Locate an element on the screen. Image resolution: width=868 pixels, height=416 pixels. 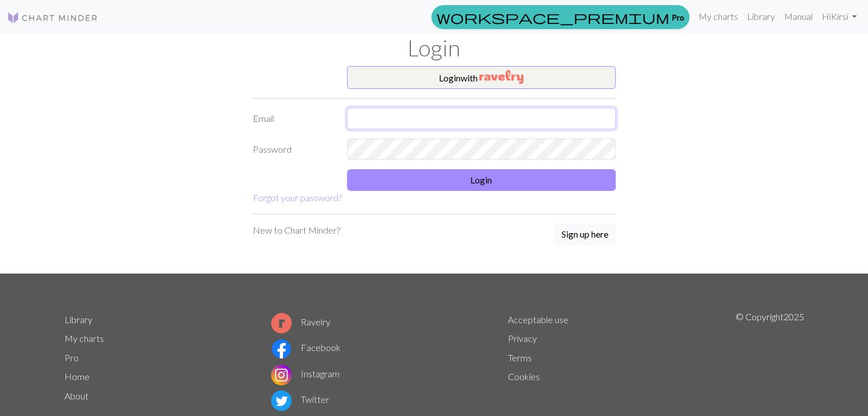
a: Terms is located at coordinates (520, 358).